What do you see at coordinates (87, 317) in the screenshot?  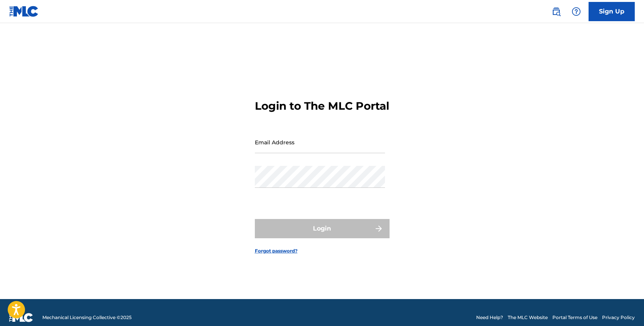 I see `span: Mechanical Licensing Collective © 2025` at bounding box center [87, 317].